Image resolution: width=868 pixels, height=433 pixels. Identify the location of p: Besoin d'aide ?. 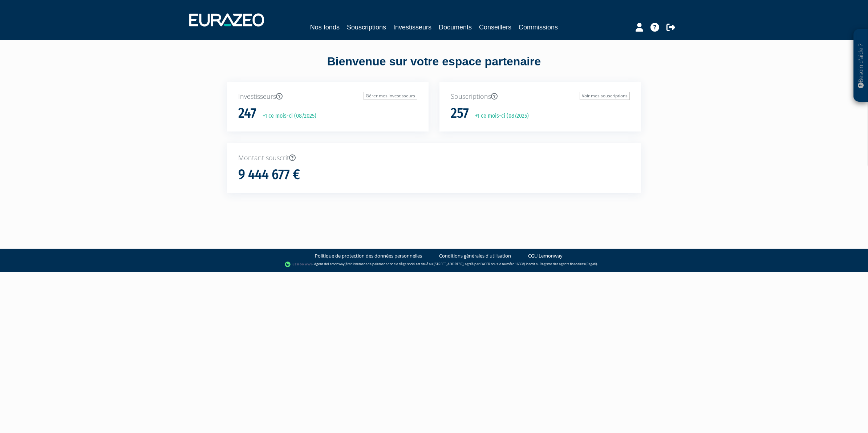
(860, 66).